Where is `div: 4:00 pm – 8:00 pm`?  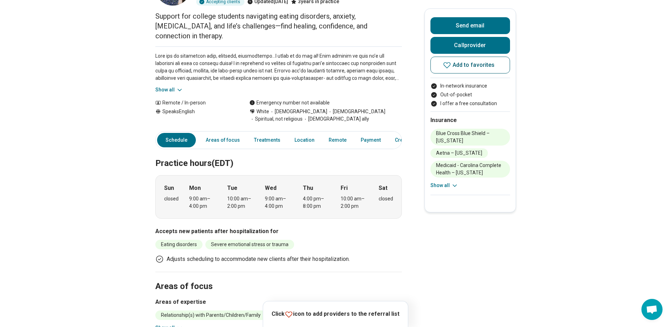 div: 4:00 pm – 8:00 pm is located at coordinates (316, 203).